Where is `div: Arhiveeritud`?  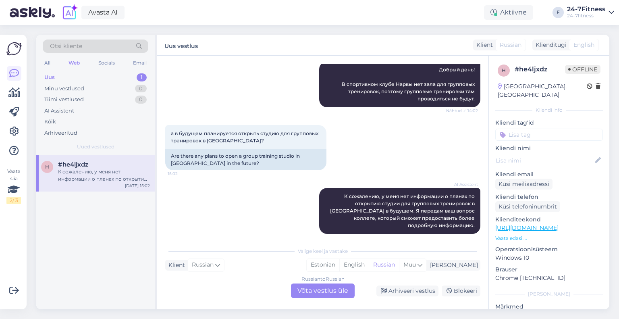
div: Arhiveeritud is located at coordinates (61, 133).